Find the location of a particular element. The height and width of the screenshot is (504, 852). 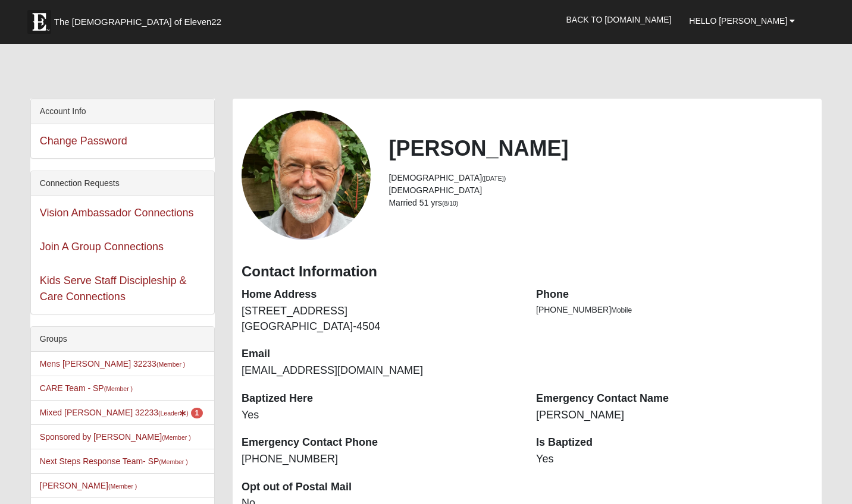

a: Kids Serve Staff Discipleship & Care Connections is located at coordinates (113, 289).